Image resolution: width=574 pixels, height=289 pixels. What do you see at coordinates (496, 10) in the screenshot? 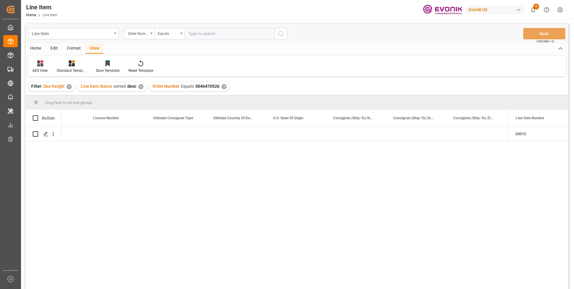
I see `button: Evonik US` at bounding box center [496, 10].